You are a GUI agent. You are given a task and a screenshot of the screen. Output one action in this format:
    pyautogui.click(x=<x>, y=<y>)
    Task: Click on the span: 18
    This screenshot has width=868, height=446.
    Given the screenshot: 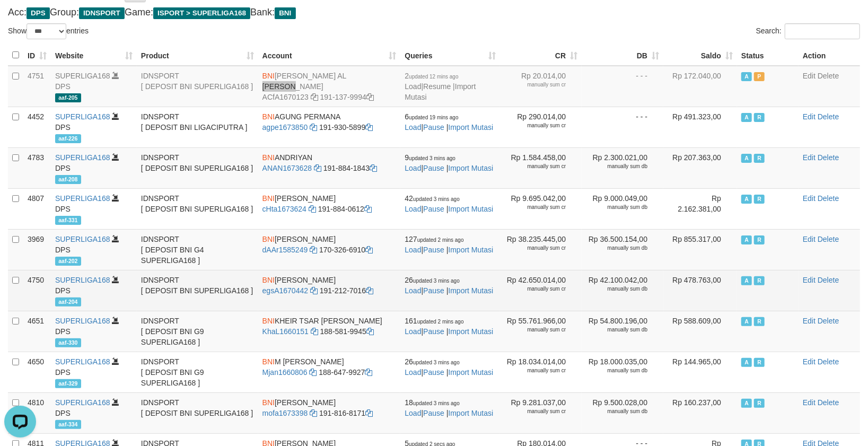 What is the action you would take?
    pyautogui.click(x=431, y=402)
    